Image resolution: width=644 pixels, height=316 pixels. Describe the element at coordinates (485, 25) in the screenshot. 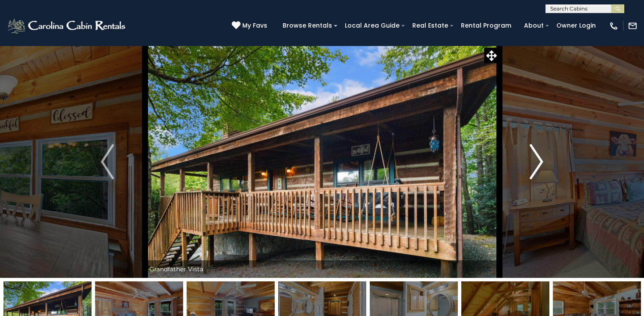

I see `a: Rental Program` at that location.